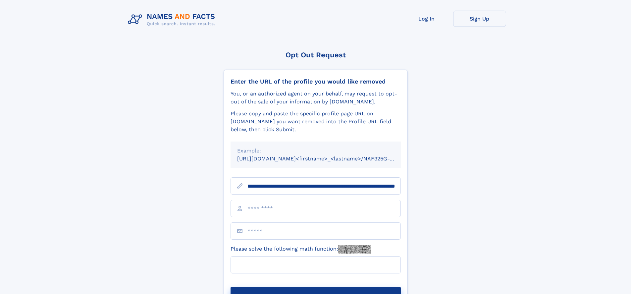  Describe the element at coordinates (480, 19) in the screenshot. I see `a: Sign Up` at that location.